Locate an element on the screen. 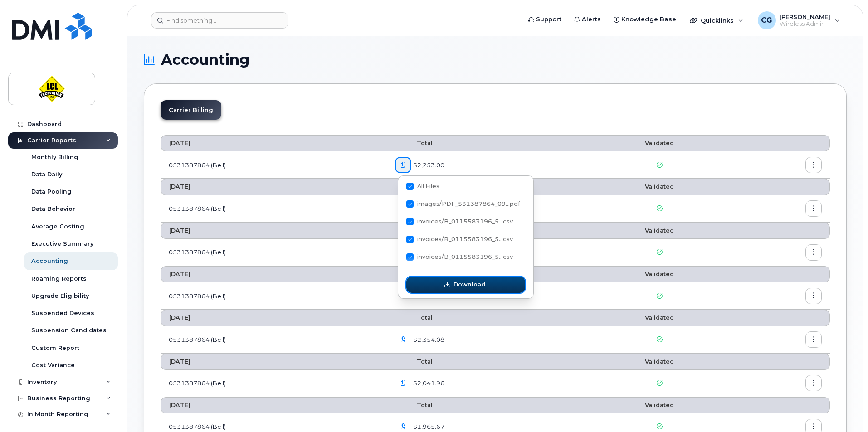 The image size is (868, 432). span: $2,253.00 is located at coordinates (428, 165).